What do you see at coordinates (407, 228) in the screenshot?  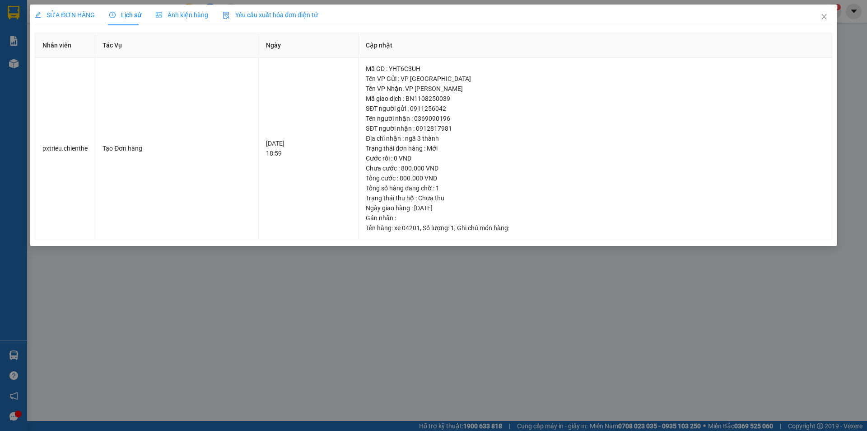 I see `span: xe 04201` at bounding box center [407, 228].